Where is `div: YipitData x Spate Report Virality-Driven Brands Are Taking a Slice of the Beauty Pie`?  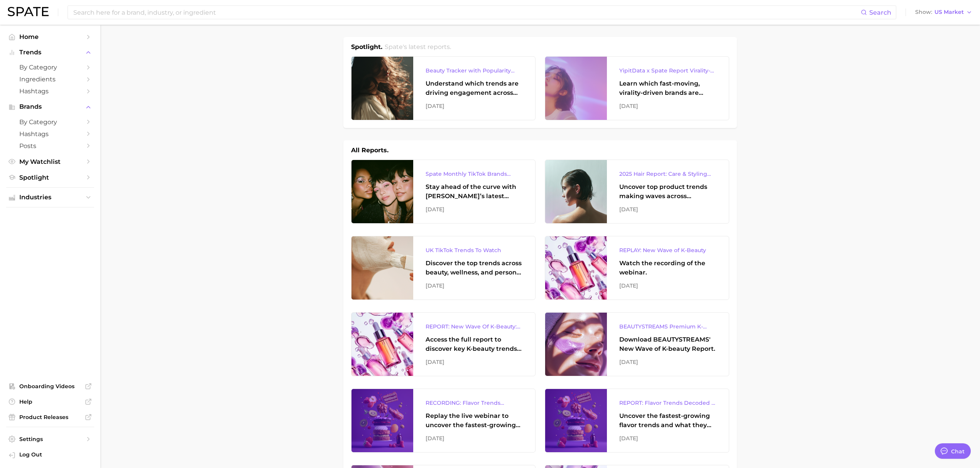
div: YipitData x Spate Report Virality-Driven Brands Are Taking a Slice of the Beauty Pie is located at coordinates (667, 71).